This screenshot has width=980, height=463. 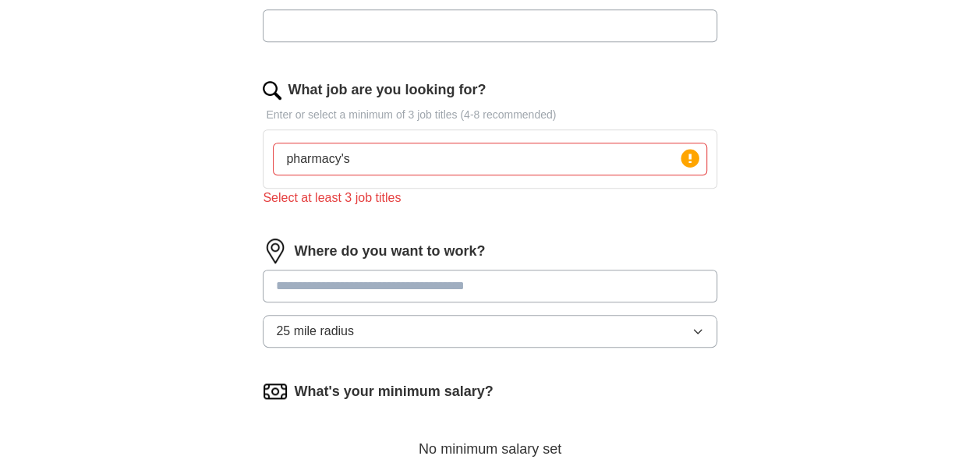 What do you see at coordinates (315, 332) in the screenshot?
I see `span: 25 mile radius` at bounding box center [315, 332].